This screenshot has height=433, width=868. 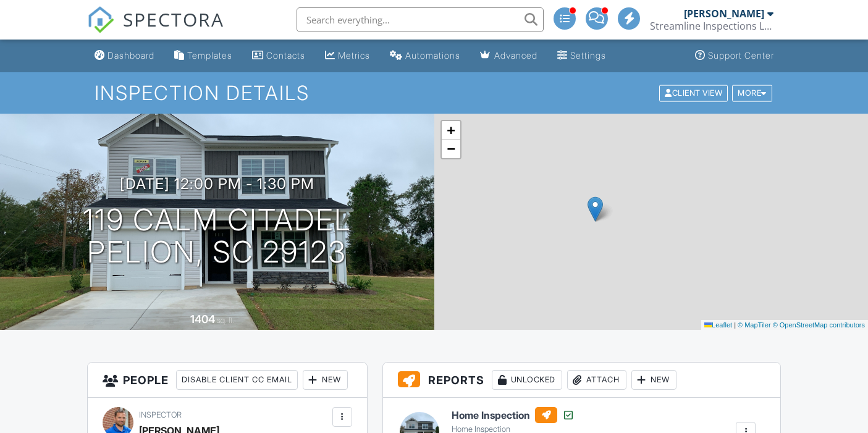 What do you see at coordinates (752, 92) in the screenshot?
I see `div: More` at bounding box center [752, 92].